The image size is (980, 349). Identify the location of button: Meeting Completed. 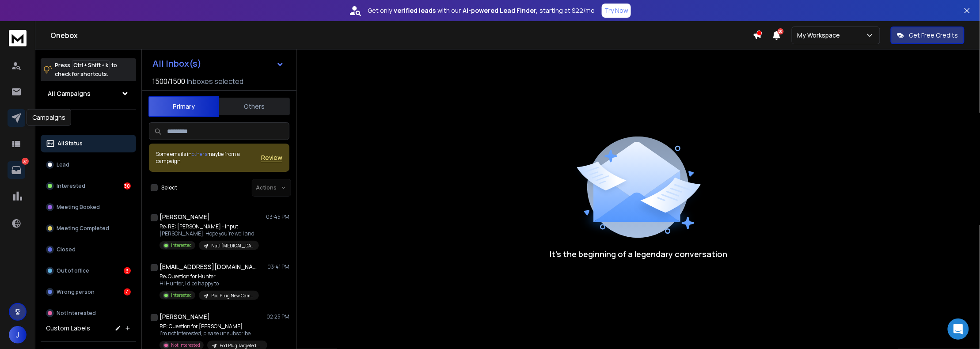
(88, 228).